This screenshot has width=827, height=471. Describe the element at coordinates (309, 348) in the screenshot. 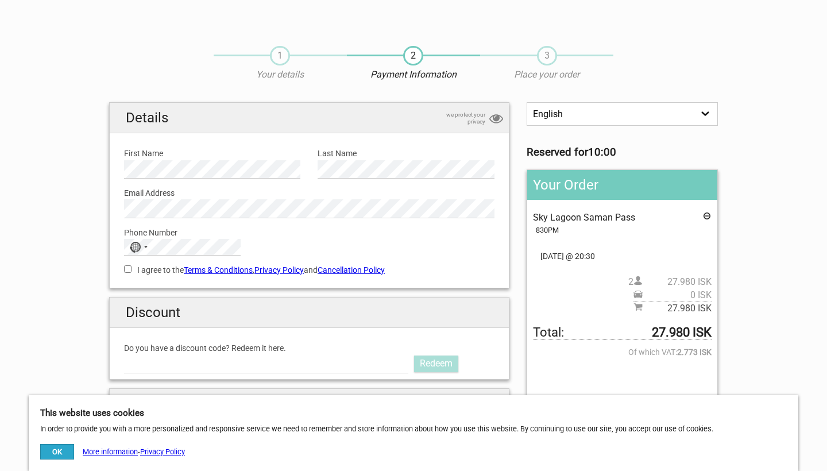

I see `label: Do you have a discount code? Redeem it here.` at that location.